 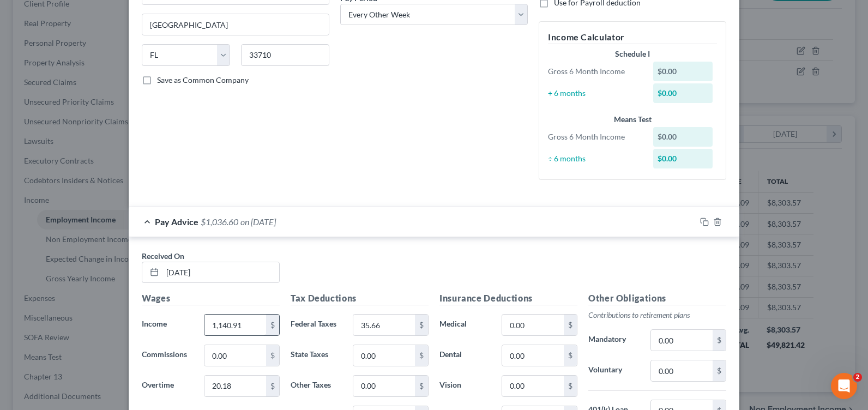 I want to click on h5: Other Obligations, so click(x=657, y=298).